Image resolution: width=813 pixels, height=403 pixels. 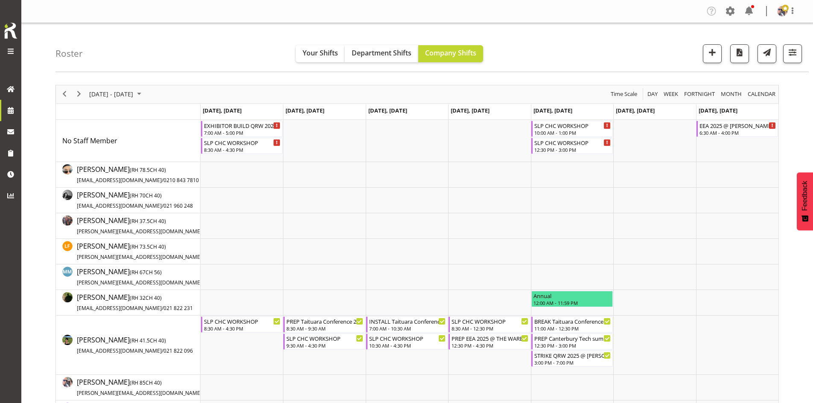 What do you see at coordinates (572, 325) in the screenshot?
I see `div: Rosey McKimmie"s event - BREAK Taituara Conference 2025 @ CHC Town Hall On Site @ 1130 Begin From...` at bounding box center [572, 325].